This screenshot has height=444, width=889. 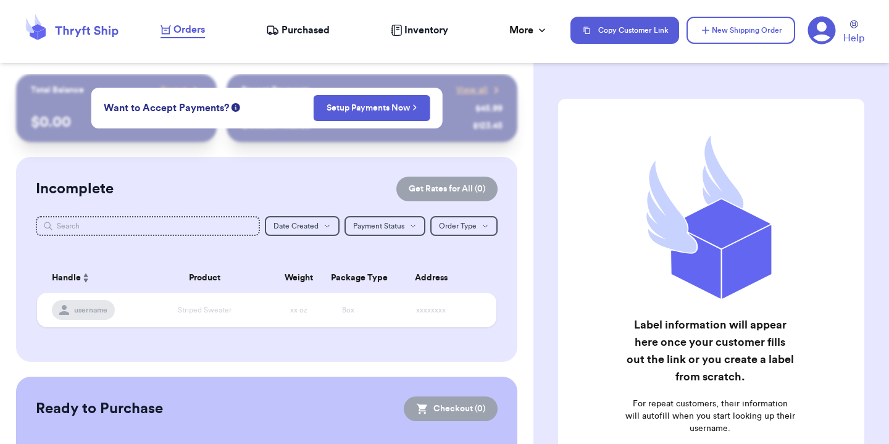 I want to click on a: View all, so click(x=479, y=90).